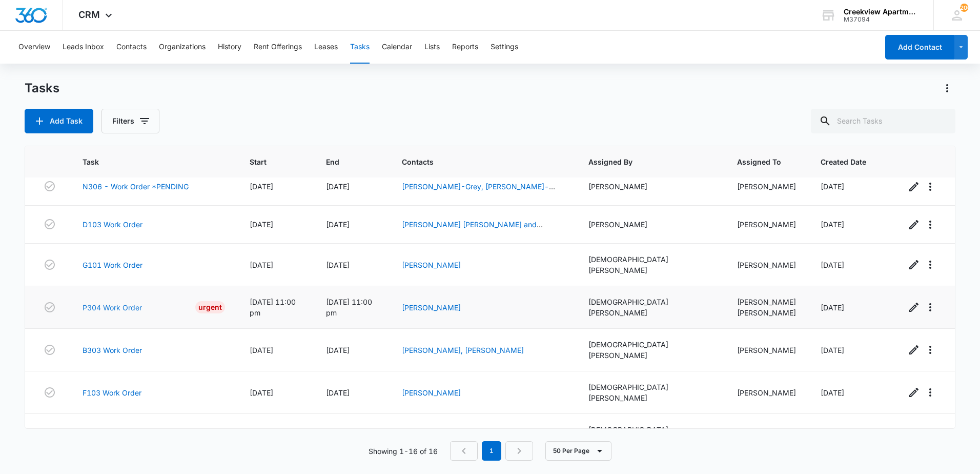 Image resolution: width=980 pixels, height=474 pixels. What do you see at coordinates (136, 186) in the screenshot?
I see `a: N306 - Work Order *PENDING` at bounding box center [136, 186].